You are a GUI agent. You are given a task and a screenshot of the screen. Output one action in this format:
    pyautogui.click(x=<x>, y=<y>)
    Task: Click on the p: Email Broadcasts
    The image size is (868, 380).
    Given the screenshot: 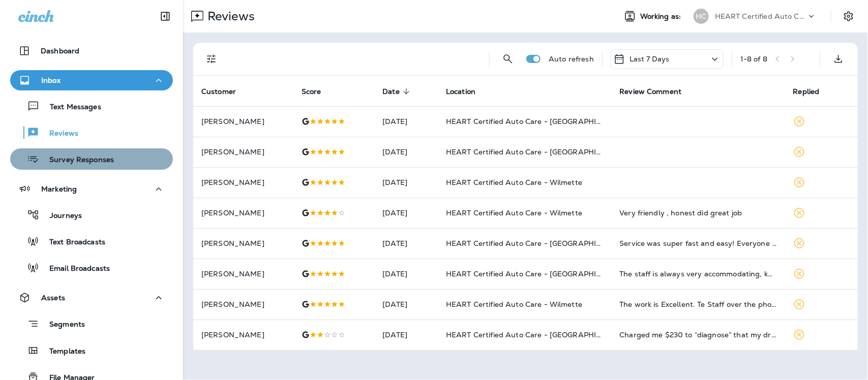 What is the action you would take?
    pyautogui.click(x=75, y=268)
    